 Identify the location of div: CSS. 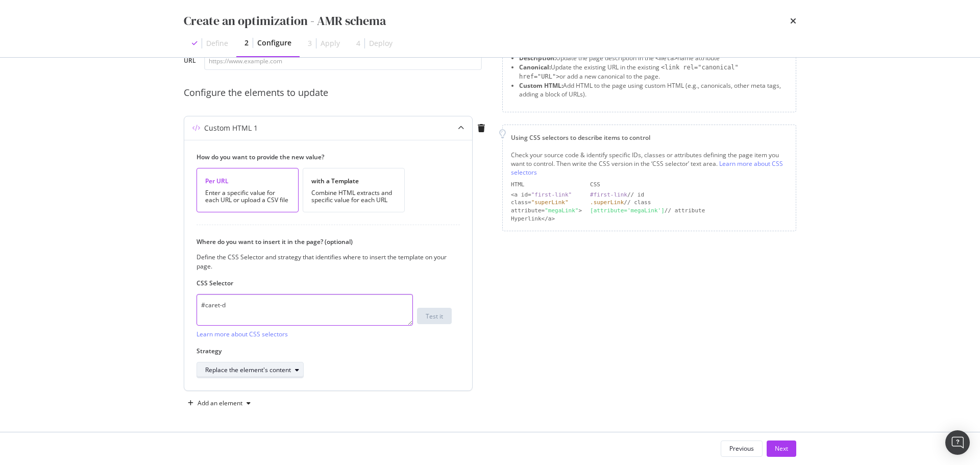
(689, 185).